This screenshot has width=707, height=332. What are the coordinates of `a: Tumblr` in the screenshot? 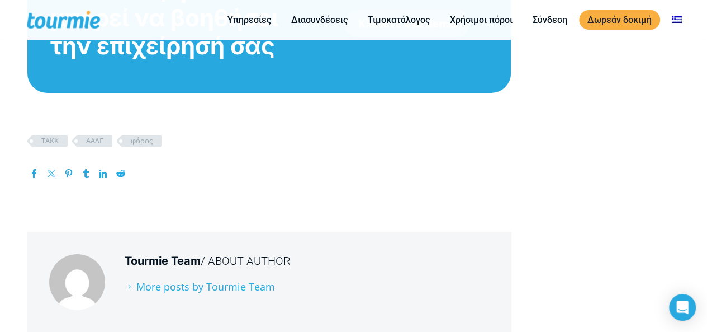 It's located at (86, 173).